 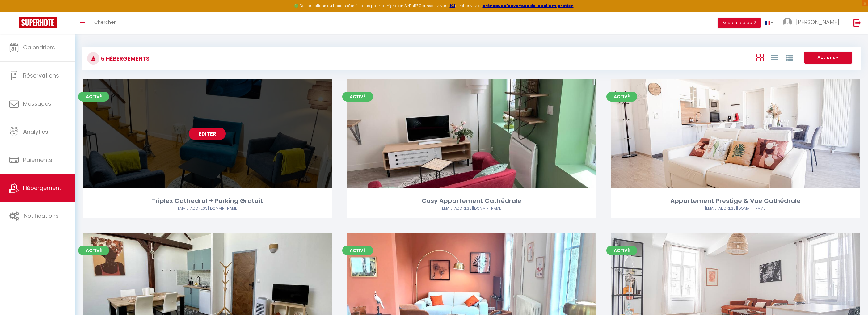 I want to click on div: Cosy Appartement Cathédrale, so click(x=471, y=201).